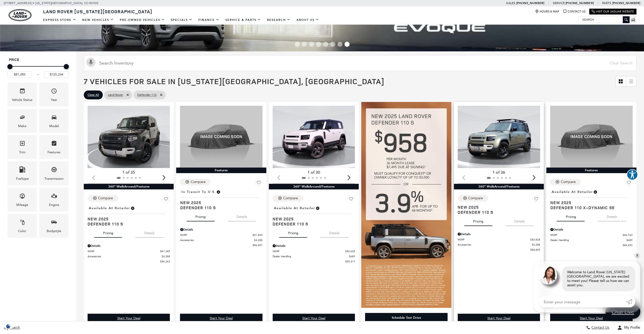  What do you see at coordinates (38, 60) in the screenshot?
I see `h5: Price` at bounding box center [38, 60].